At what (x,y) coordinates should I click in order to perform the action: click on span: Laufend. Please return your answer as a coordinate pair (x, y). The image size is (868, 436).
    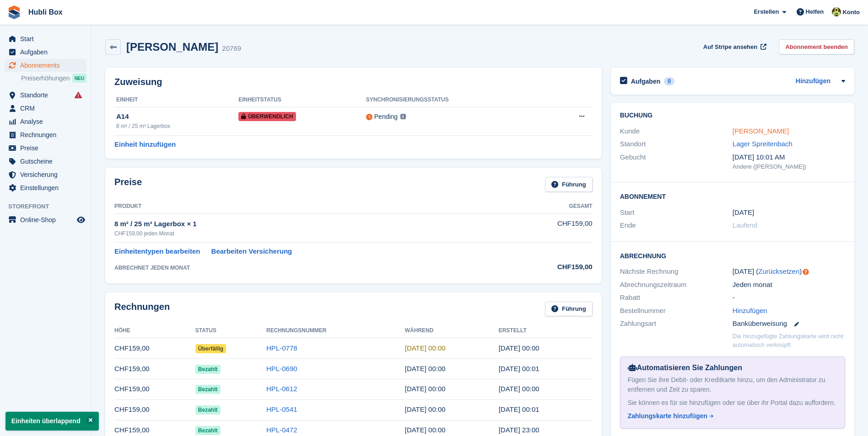
    Looking at the image, I should click on (744, 225).